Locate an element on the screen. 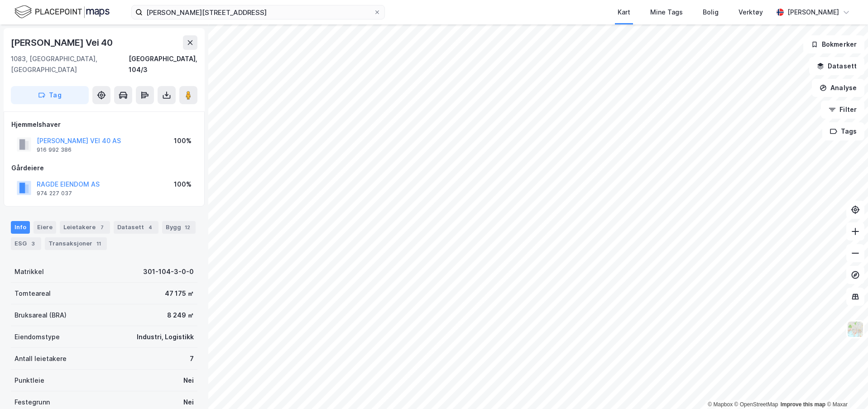  div: Bolig is located at coordinates (710, 12).